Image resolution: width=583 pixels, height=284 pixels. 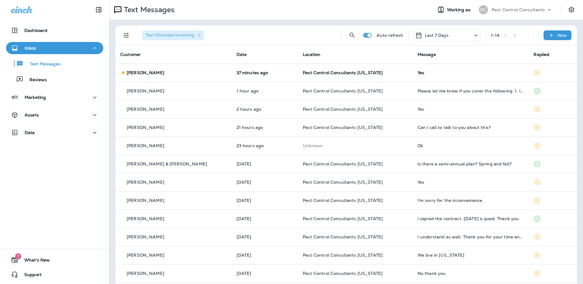 I want to click on p: Sep 23, 2025 07:30 AM, so click(x=265, y=273).